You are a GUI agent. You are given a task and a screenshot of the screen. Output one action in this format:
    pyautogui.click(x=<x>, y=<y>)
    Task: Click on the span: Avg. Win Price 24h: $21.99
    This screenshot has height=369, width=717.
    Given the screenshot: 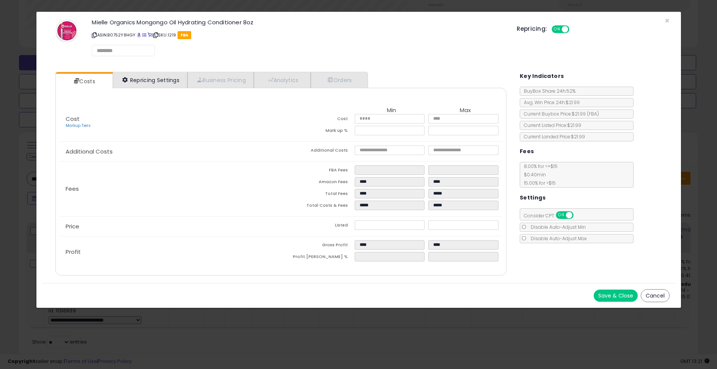 What is the action you would take?
    pyautogui.click(x=550, y=102)
    